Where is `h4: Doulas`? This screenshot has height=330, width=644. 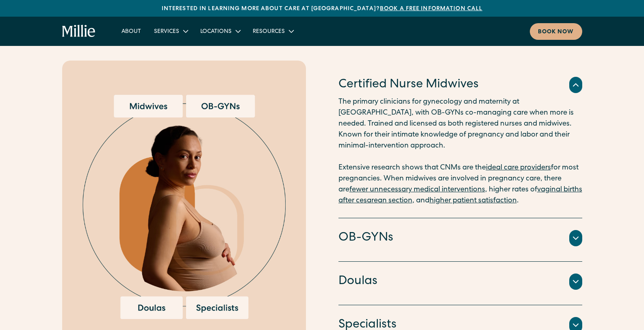 h4: Doulas is located at coordinates (358, 282).